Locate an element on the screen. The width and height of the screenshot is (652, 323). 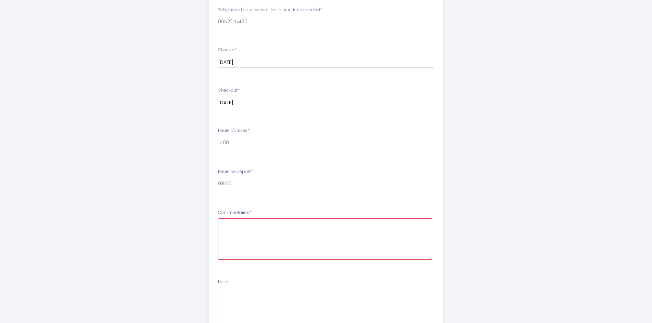
label: Heure de départ is located at coordinates (235, 172).